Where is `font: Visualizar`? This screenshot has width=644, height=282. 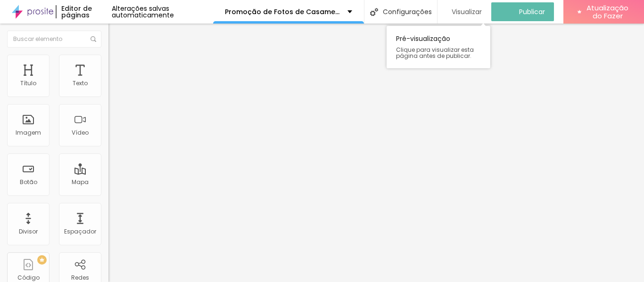 font: Visualizar is located at coordinates (467, 12).